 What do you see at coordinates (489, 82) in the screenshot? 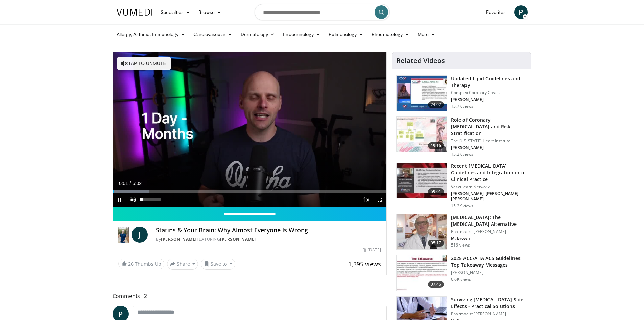
I see `h3: Updated Lipid Guidelines and Therapy` at bounding box center [489, 82].